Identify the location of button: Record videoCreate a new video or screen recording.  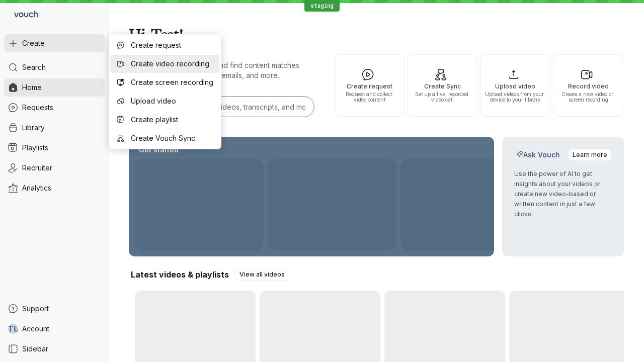
(588, 85).